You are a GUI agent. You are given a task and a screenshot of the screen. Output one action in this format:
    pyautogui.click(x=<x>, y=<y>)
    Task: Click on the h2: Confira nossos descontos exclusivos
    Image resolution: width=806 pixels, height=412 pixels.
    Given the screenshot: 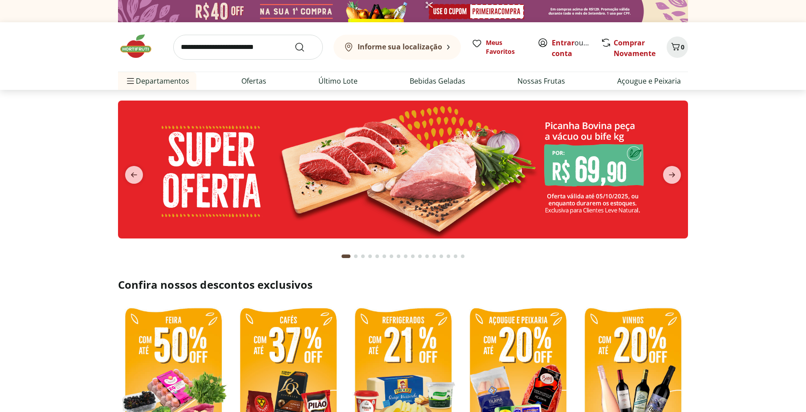 What is the action you would take?
    pyautogui.click(x=403, y=285)
    